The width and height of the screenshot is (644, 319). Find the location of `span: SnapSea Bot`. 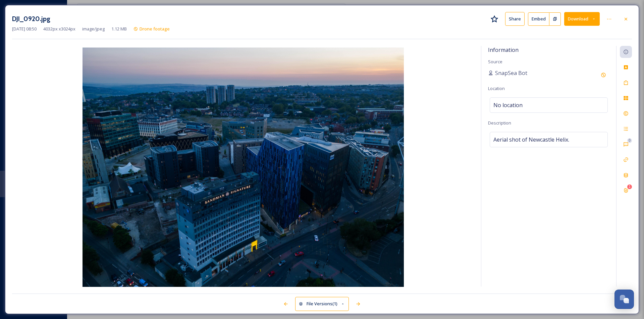

span: SnapSea Bot is located at coordinates (511, 73).